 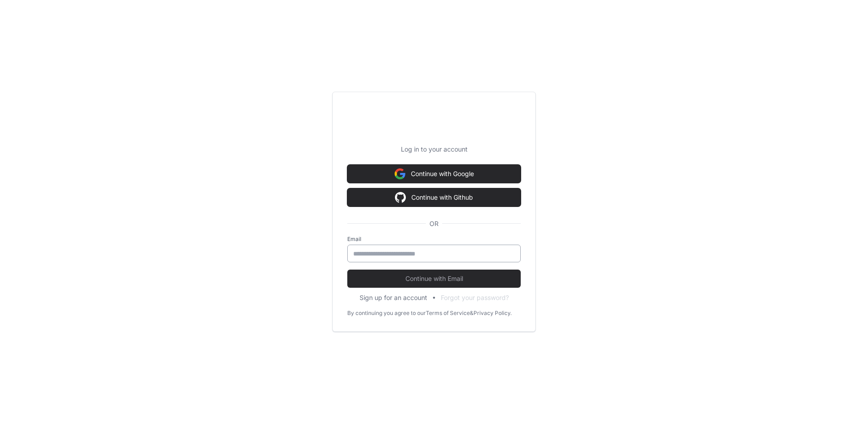 I want to click on button: Continue with Email, so click(x=434, y=279).